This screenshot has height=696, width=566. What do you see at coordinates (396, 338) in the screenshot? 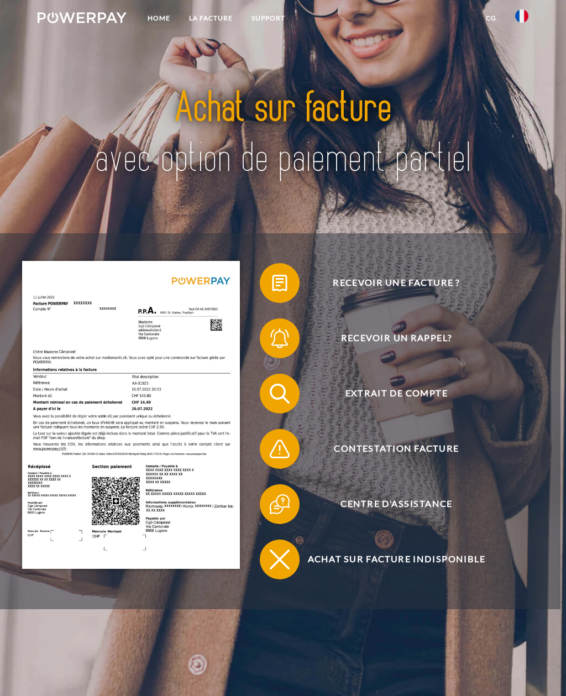
I see `span: Recevoir un rappel?` at bounding box center [396, 338].